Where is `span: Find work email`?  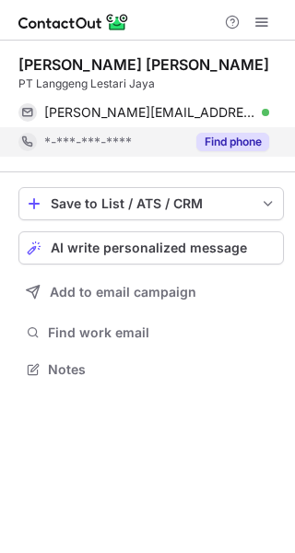
span: Find work email is located at coordinates (162, 333).